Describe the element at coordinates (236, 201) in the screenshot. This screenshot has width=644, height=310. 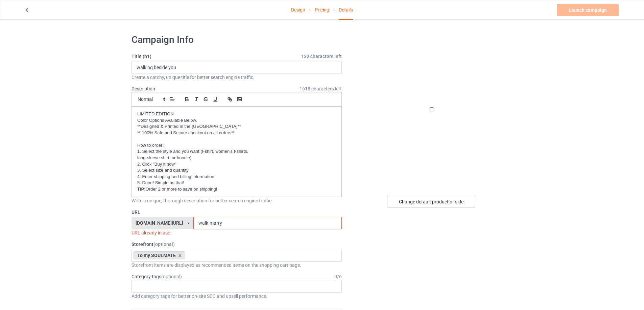
I see `div: Write a unique, thorough description for better search engine traffic.` at that location.